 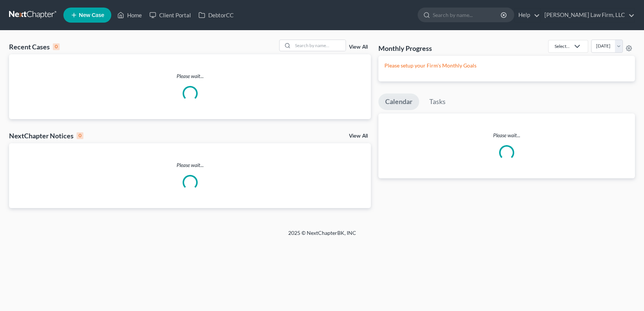 I want to click on div: 2025 © NextChapterBK, INC, so click(x=322, y=236).